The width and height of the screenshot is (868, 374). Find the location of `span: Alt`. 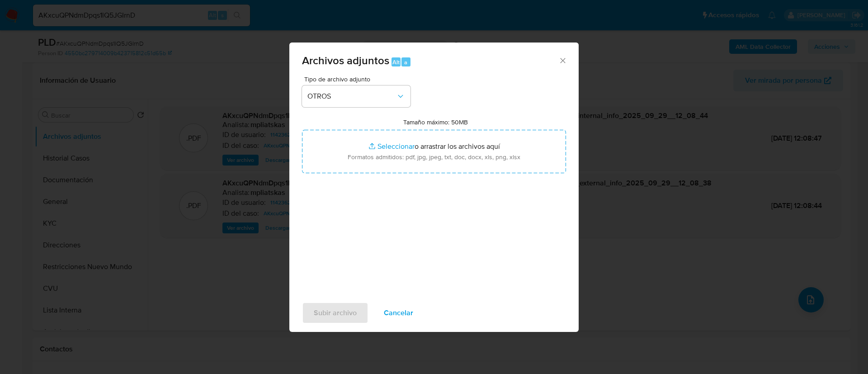

span: Alt is located at coordinates (396, 62).